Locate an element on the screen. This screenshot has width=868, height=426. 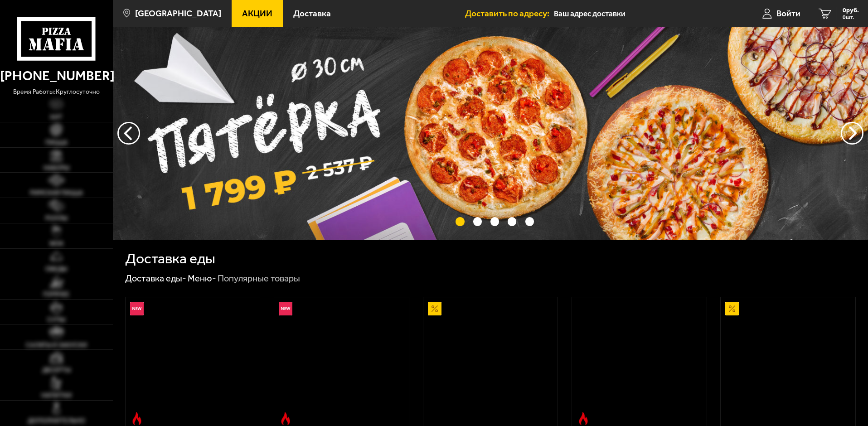
span: Римская пицца is located at coordinates (56, 193).